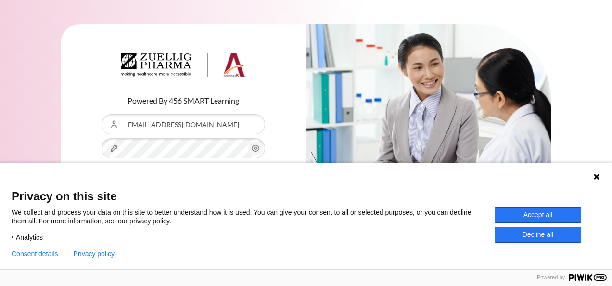 This screenshot has width=612, height=286. What do you see at coordinates (183, 67) in the screenshot?
I see `a: Architeck` at bounding box center [183, 67].